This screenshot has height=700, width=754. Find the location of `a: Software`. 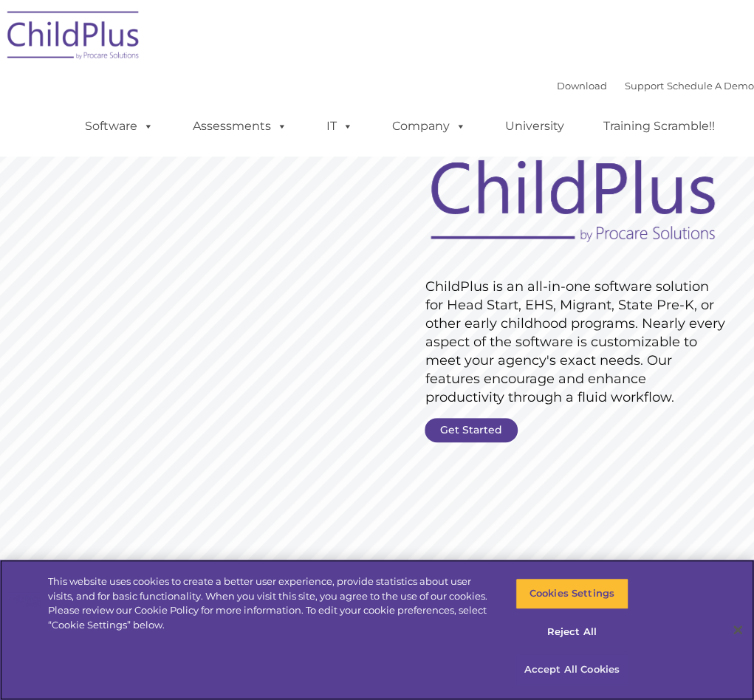

a: Software is located at coordinates (119, 126).